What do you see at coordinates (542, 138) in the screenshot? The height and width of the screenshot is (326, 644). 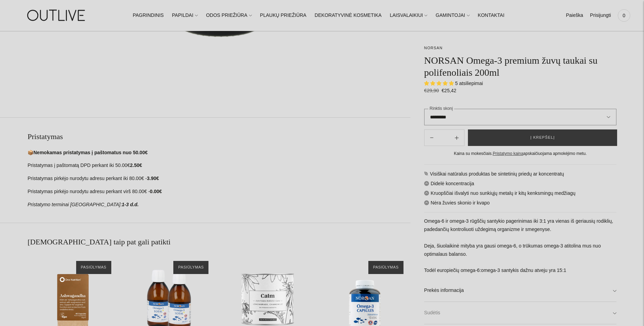 I see `span: Į krepšelį` at bounding box center [542, 138].